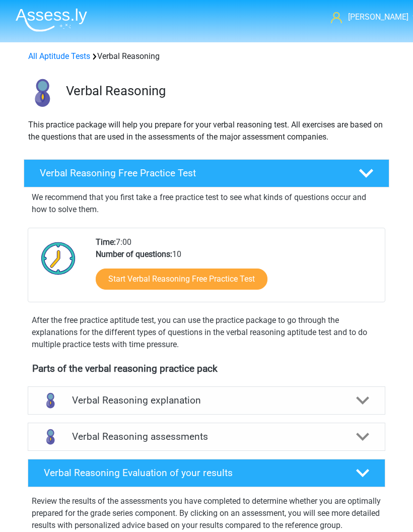 The height and width of the screenshot is (532, 413). Describe the element at coordinates (224, 90) in the screenshot. I see `h3: Verbal Reasoning` at that location.